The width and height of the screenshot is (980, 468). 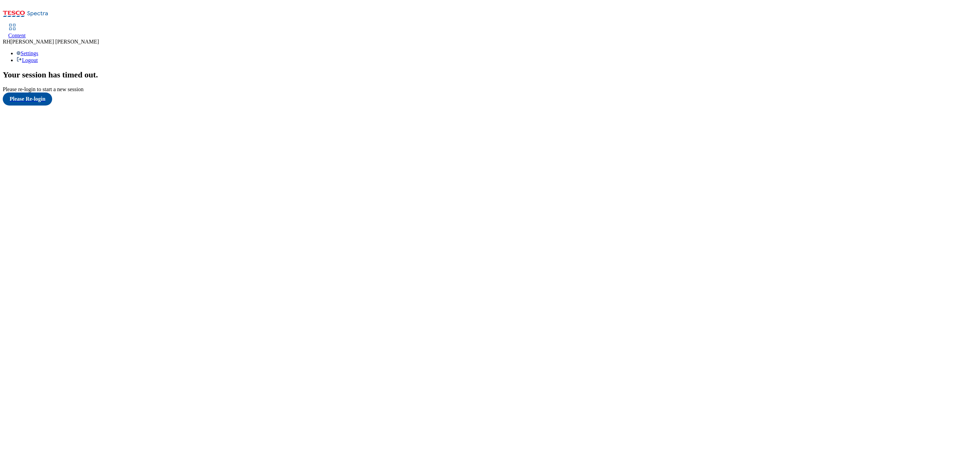 I want to click on div: Please re-login to start a new session, so click(x=490, y=90).